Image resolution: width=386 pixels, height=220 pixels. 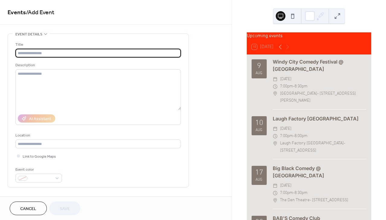 I want to click on button: Cancel, so click(x=28, y=208).